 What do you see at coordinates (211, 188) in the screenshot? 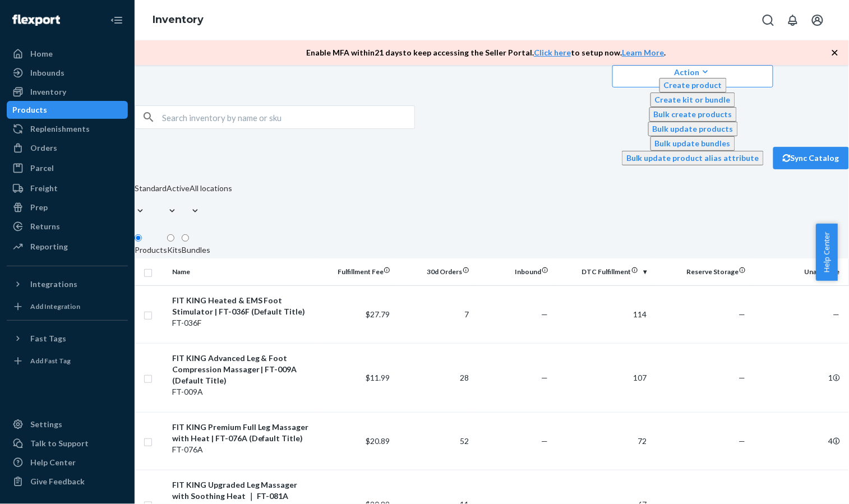
I see `div: All locations` at bounding box center [211, 188].